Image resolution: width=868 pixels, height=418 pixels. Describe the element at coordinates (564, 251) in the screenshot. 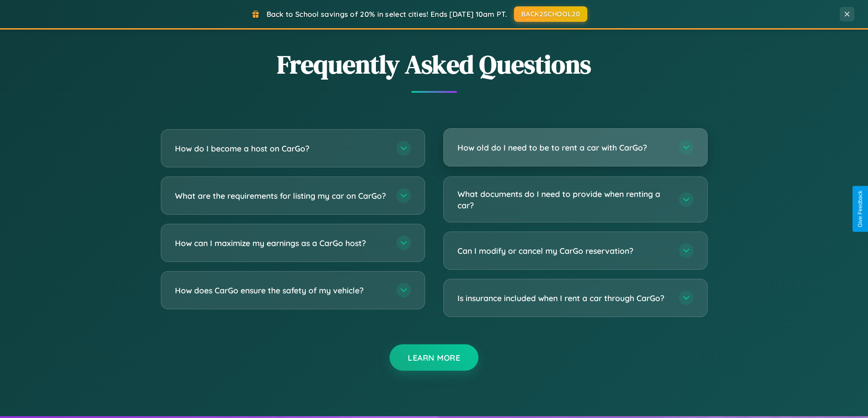

I see `h3: Can I modify or cancel my CarGo reservation?` at that location.